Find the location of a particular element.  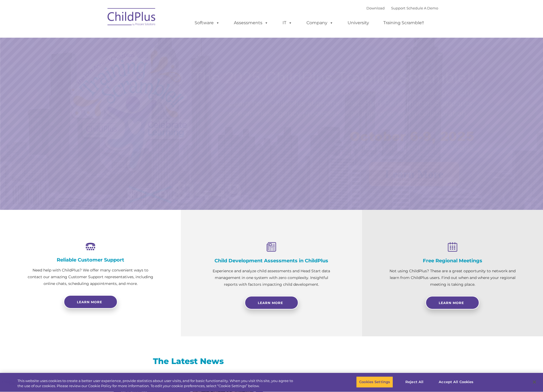

h3: The Latest News is located at coordinates (188, 361).